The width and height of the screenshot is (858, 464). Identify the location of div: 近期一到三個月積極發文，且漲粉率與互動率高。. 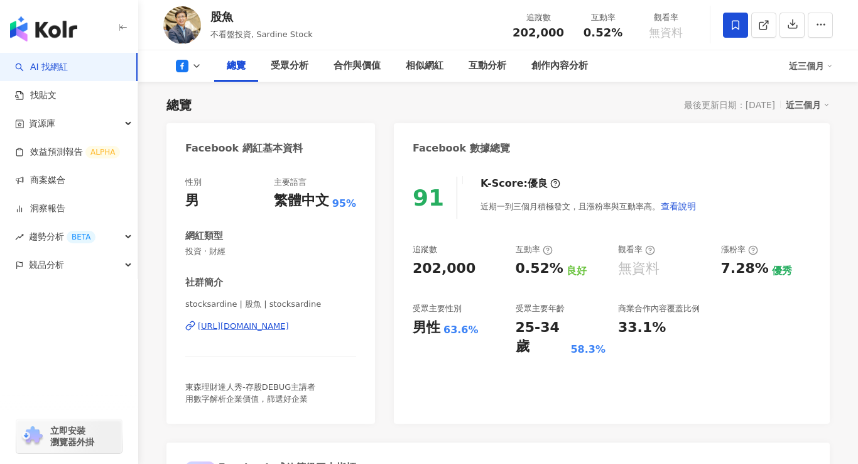
(589, 206).